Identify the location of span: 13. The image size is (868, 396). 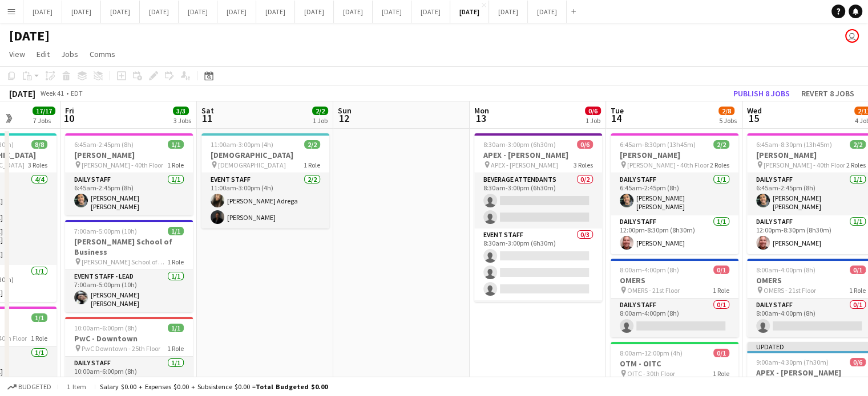
(480, 118).